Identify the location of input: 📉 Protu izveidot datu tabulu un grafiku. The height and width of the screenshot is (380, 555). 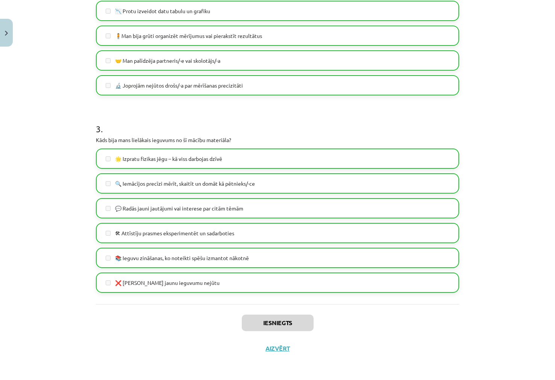
(108, 11).